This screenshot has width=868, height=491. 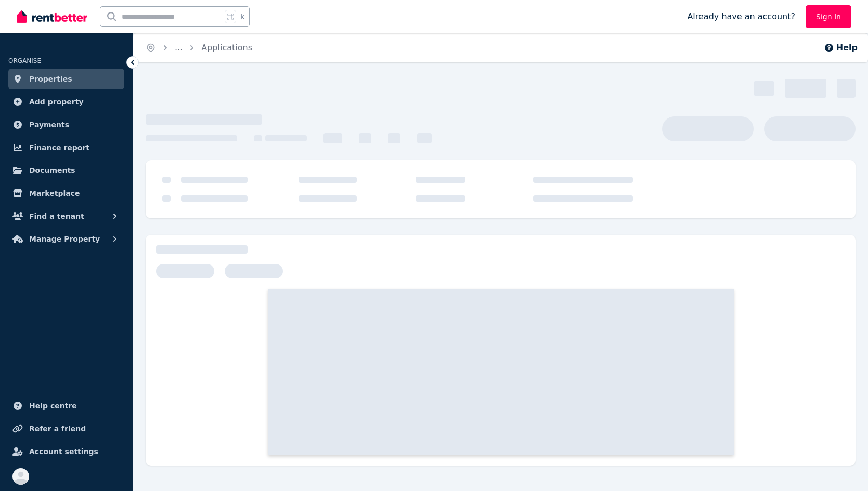 I want to click on span: Manage Property, so click(x=65, y=239).